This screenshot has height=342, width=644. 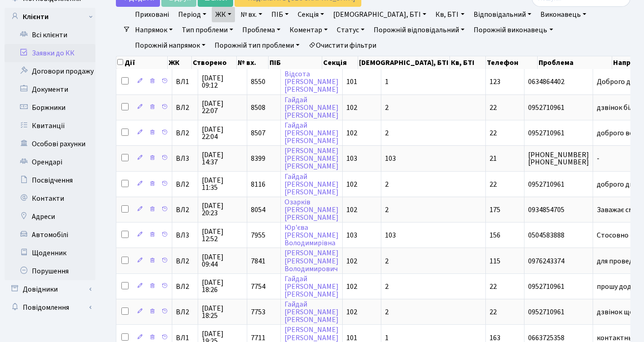 I want to click on span: 0663725358, so click(x=559, y=338).